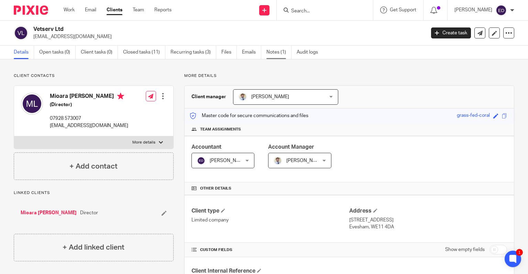  I want to click on p: Client contacts, so click(94, 76).